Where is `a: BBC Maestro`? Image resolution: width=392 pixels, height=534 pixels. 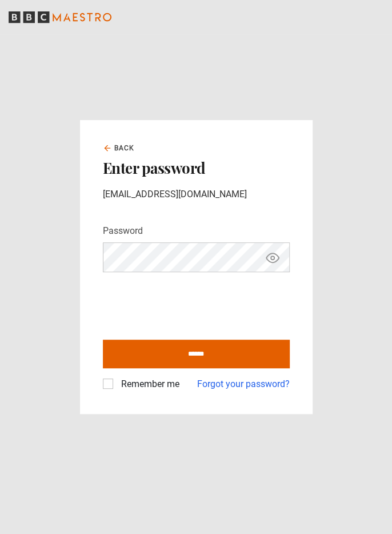 a: BBC Maestro is located at coordinates (60, 17).